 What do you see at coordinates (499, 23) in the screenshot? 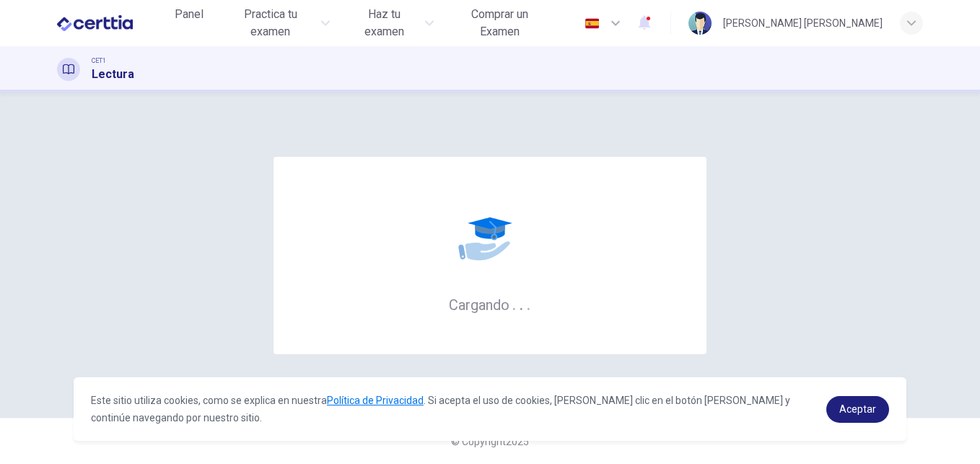
I see `button: Comprar un Examen` at bounding box center [499, 23].